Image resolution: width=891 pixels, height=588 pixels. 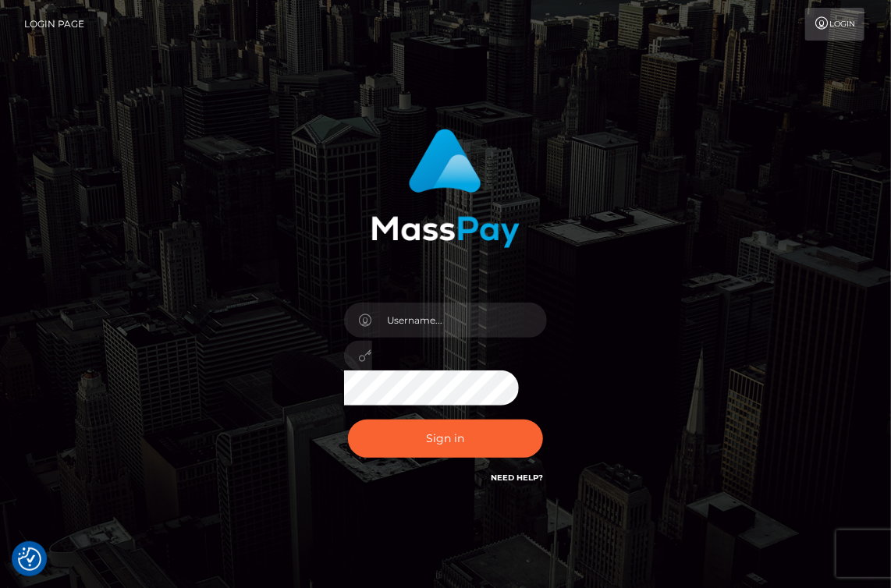 I want to click on img: Revisit consent button, so click(x=30, y=559).